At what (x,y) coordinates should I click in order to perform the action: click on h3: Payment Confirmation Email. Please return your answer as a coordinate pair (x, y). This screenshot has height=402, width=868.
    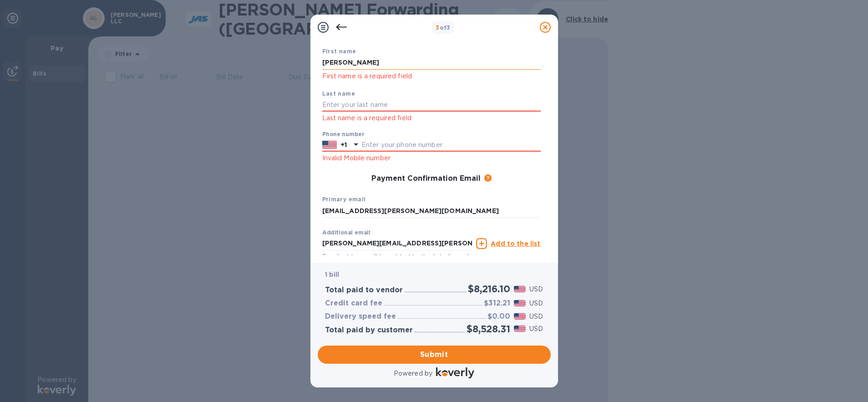
    Looking at the image, I should click on (426, 178).